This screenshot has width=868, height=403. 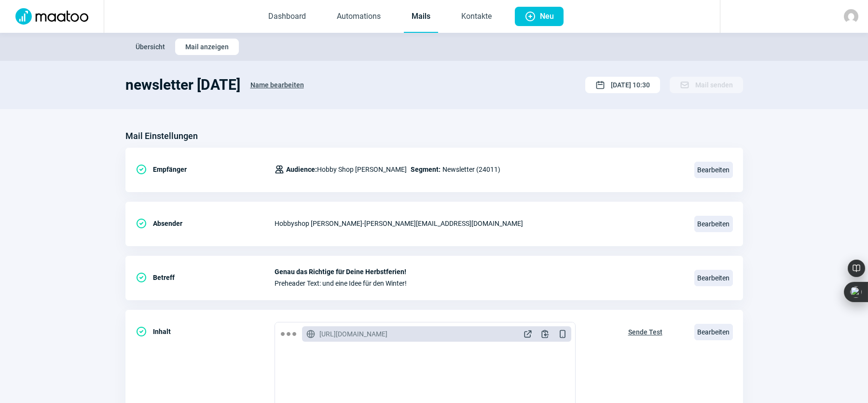 What do you see at coordinates (851, 17) in the screenshot?
I see `img: avatar` at bounding box center [851, 17].